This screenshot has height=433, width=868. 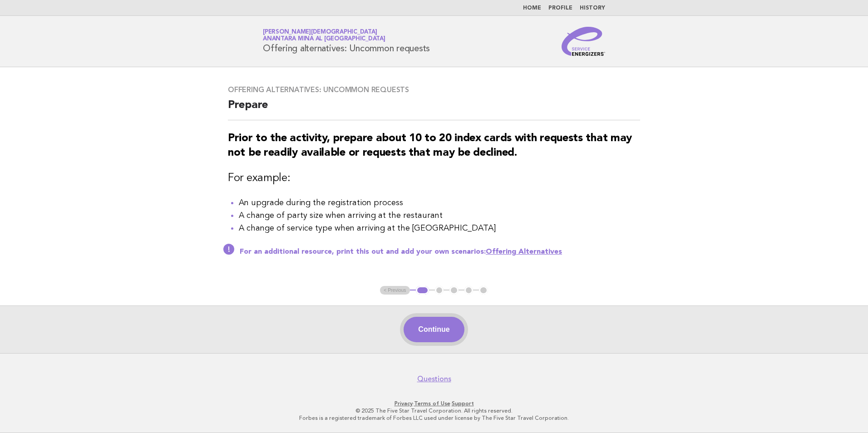 I want to click on a: Offering Alternatives, so click(x=524, y=252).